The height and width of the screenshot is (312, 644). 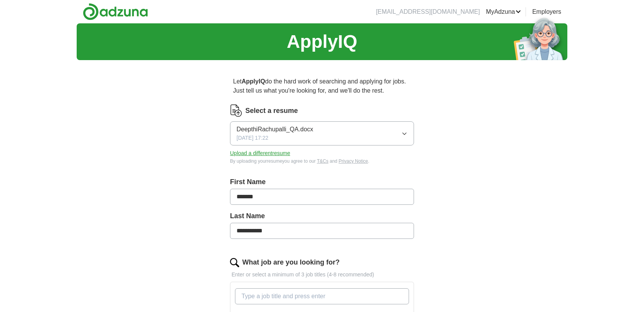 What do you see at coordinates (322, 297) in the screenshot?
I see `input: Type a job title and press enter` at bounding box center [322, 297].